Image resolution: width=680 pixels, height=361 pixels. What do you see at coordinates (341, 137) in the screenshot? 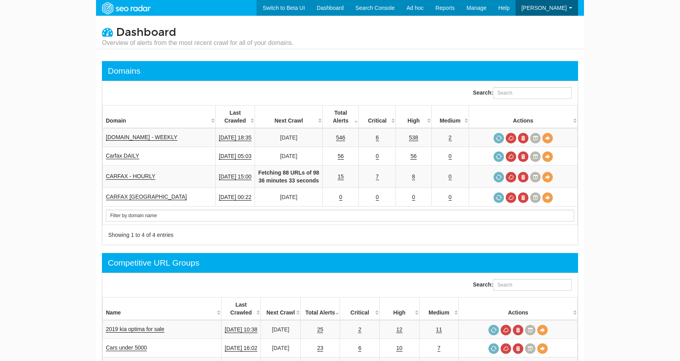
I see `a: 546` at bounding box center [341, 137].